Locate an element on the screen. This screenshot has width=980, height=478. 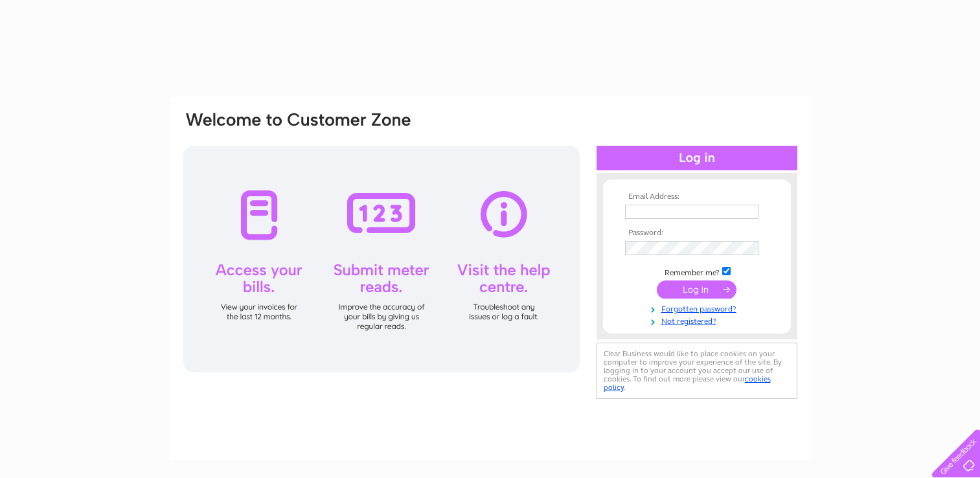
input: Submit is located at coordinates (696, 290).